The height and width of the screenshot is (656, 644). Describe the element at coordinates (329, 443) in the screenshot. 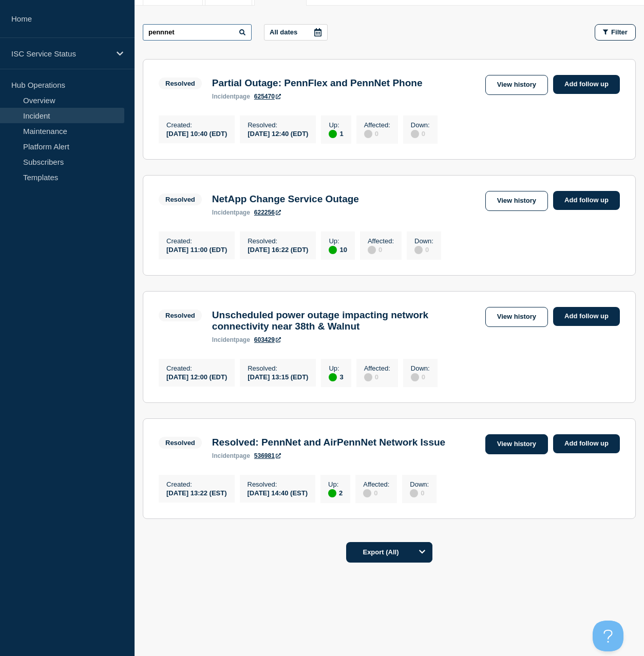

I see `h3: Resolved: PennNet and AirPennNet Network Issue` at that location.